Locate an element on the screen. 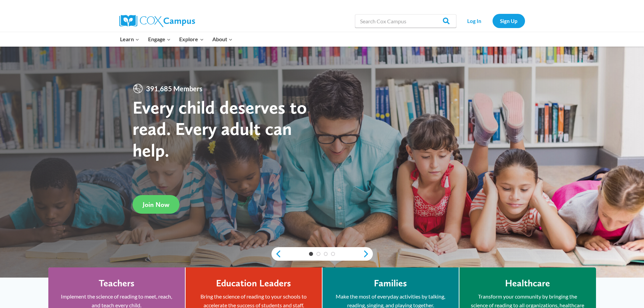 The width and height of the screenshot is (644, 308). span: Learn is located at coordinates (130, 39).